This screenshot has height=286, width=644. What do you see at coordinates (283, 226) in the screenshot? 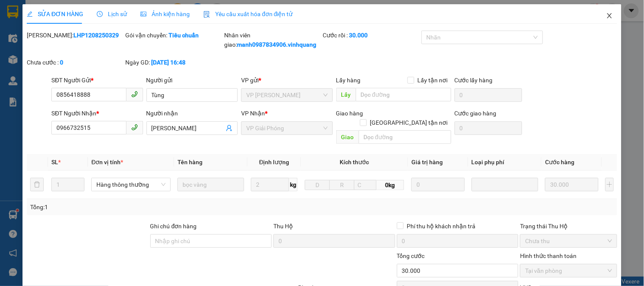
I see `span: Thu Hộ` at bounding box center [283, 226].